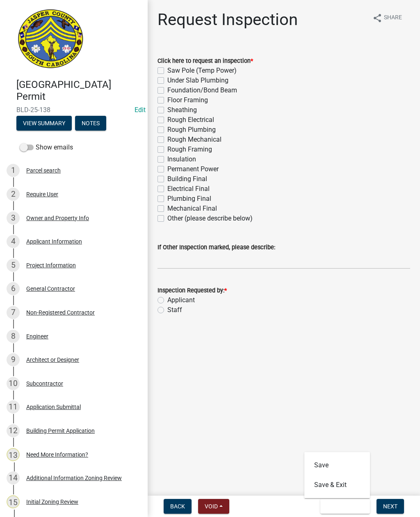 The height and width of the screenshot is (517, 420). Describe the element at coordinates (61, 312) in the screenshot. I see `div: Non-Registered Contractor` at that location.